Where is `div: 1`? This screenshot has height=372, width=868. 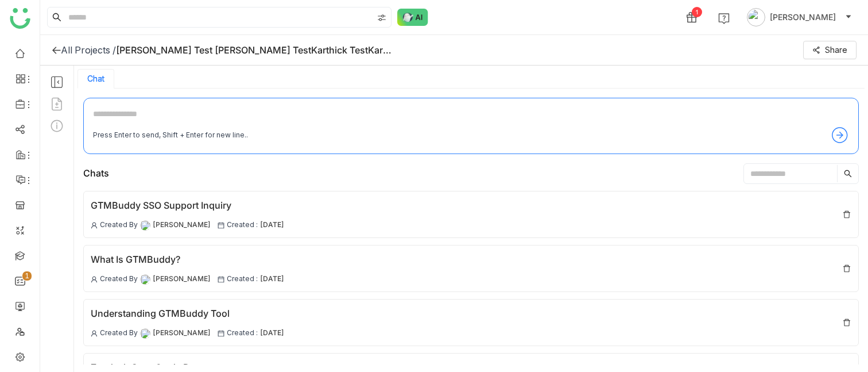
div: 1 is located at coordinates (697, 12).